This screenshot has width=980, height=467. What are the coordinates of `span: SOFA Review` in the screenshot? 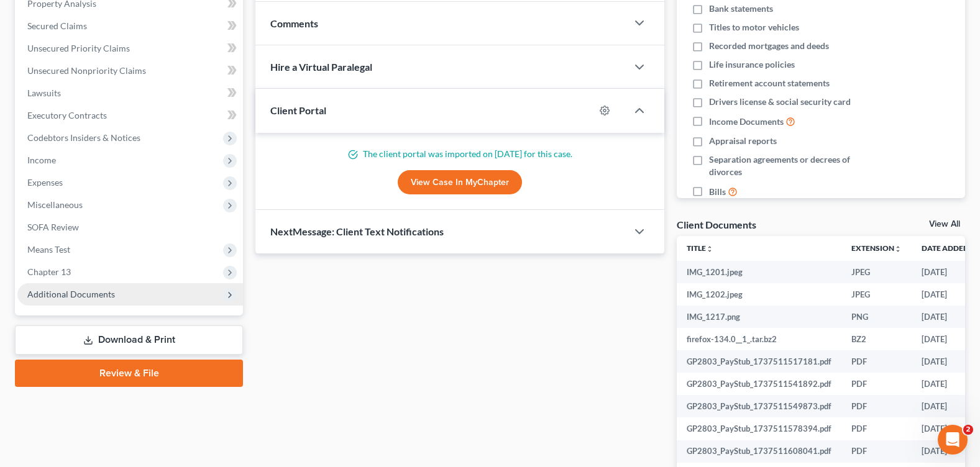 It's located at (53, 227).